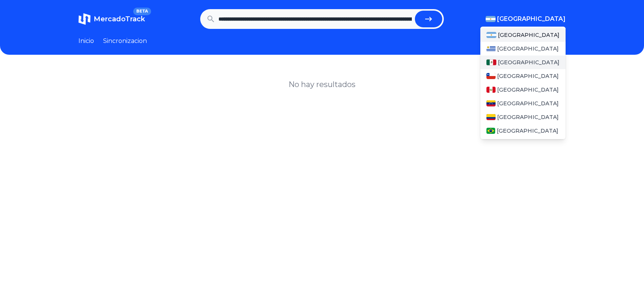 This screenshot has width=644, height=295. I want to click on img: Peru, so click(491, 90).